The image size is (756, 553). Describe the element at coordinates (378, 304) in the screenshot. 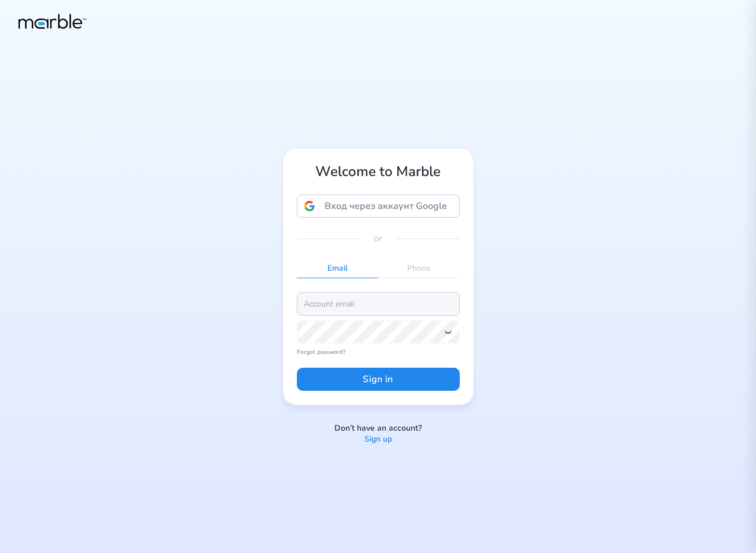

I see `input: Account email` at that location.